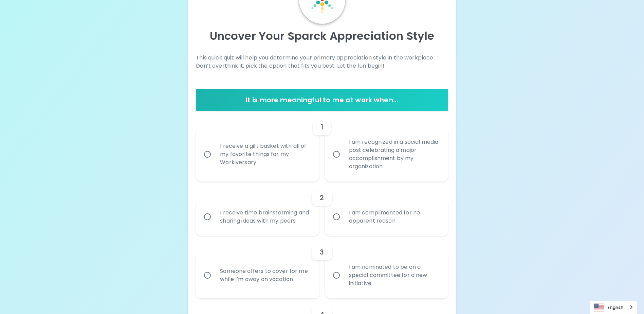 The image size is (644, 314). Describe the element at coordinates (265, 154) in the screenshot. I see `div: I receive a gift basket with all of my favorite things for my Workiversary` at that location.